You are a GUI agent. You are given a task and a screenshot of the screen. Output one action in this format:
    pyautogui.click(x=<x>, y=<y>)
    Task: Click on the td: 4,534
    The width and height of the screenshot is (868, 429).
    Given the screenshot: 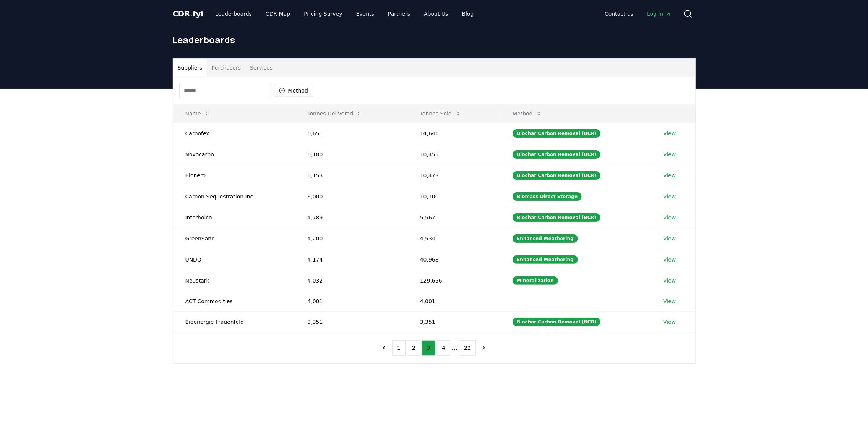 What is the action you would take?
    pyautogui.click(x=454, y=239)
    